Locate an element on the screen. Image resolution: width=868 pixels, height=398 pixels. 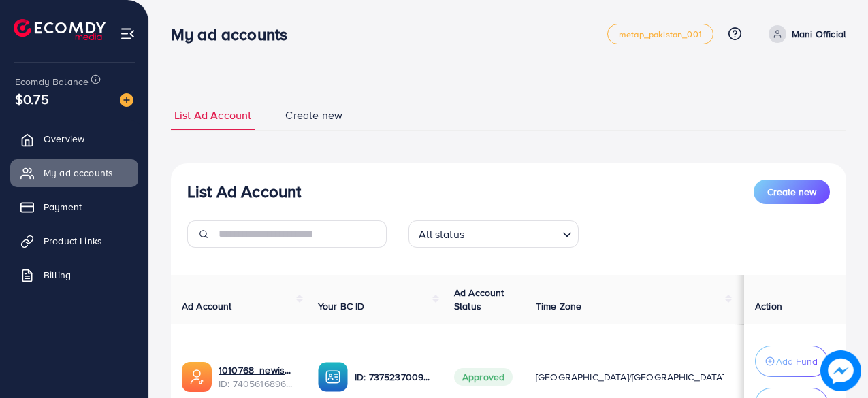
span: Approved is located at coordinates (484, 377).